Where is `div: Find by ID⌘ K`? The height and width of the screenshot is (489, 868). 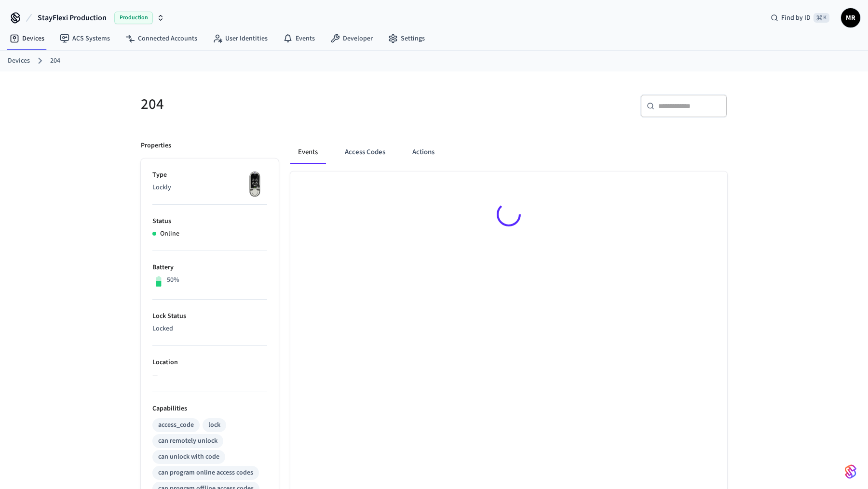 div: Find by ID⌘ K is located at coordinates (800, 18).